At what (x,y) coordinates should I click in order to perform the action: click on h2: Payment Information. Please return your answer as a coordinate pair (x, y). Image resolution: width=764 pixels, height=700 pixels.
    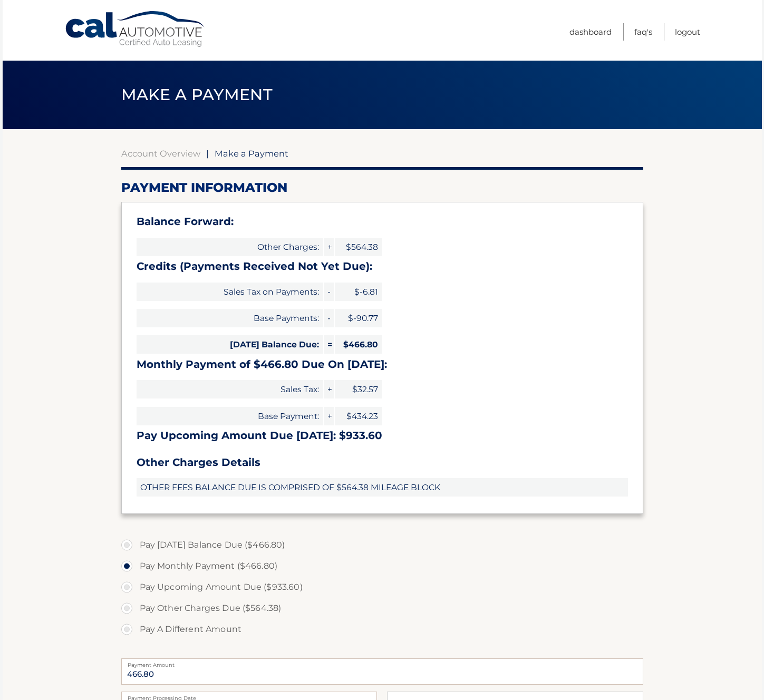
    Looking at the image, I should click on (382, 188).